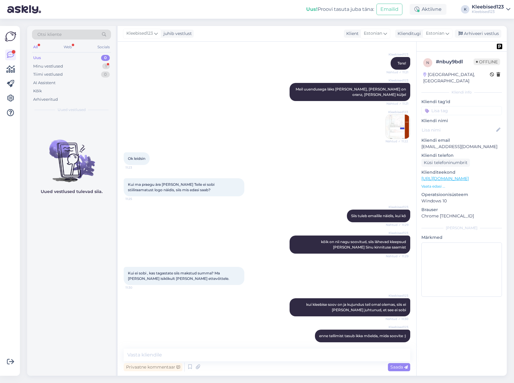 The height and width of the screenshot is (383, 514). What do you see at coordinates (455, 62) in the screenshot?
I see `div: # nbuy9bdl` at bounding box center [455, 62].